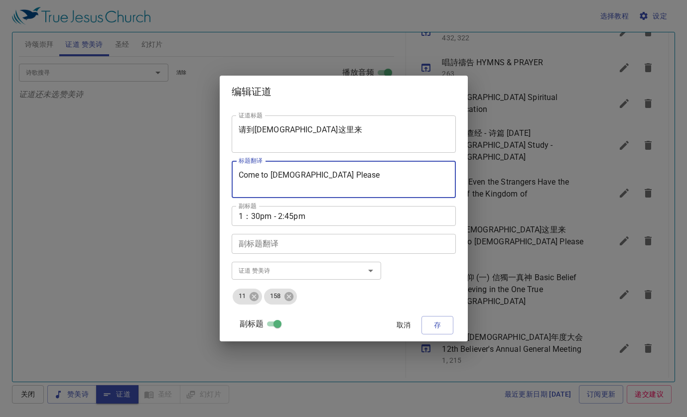 The height and width of the screenshot is (417, 687). I want to click on button: 取消, so click(403, 325).